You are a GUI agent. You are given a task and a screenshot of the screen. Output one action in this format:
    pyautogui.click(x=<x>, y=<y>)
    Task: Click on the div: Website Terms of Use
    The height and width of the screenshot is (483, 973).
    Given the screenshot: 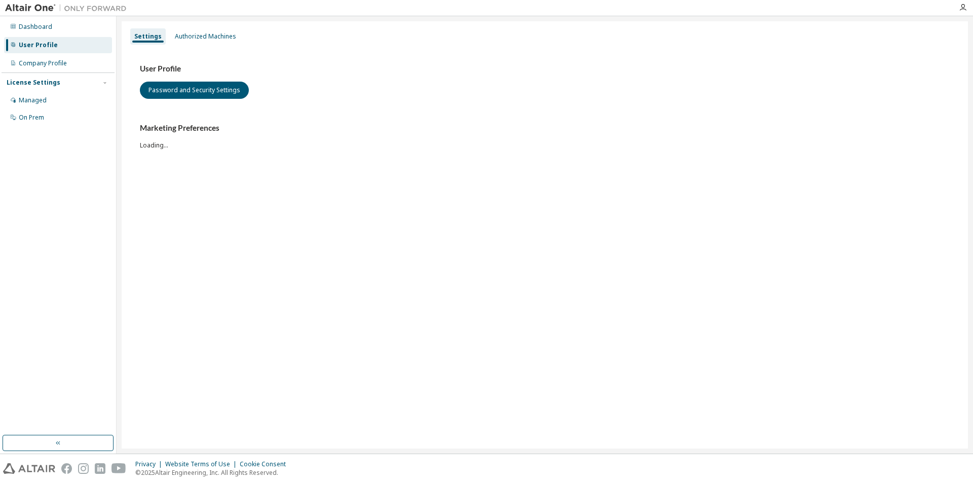 What is the action you would take?
    pyautogui.click(x=202, y=464)
    